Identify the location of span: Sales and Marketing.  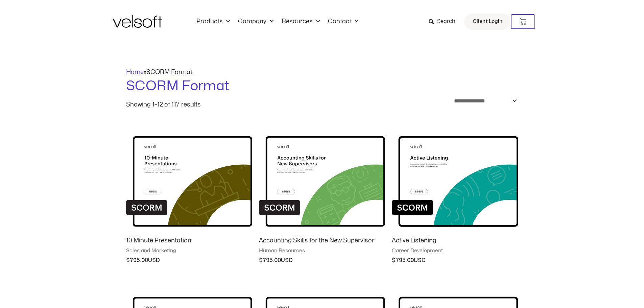
(189, 251).